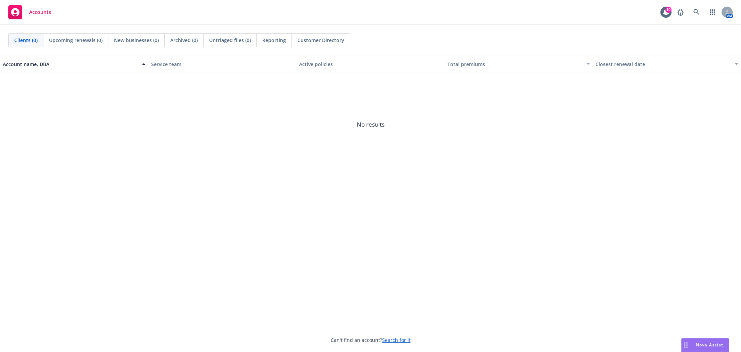 The height and width of the screenshot is (352, 741). I want to click on span: Clients (0), so click(26, 40).